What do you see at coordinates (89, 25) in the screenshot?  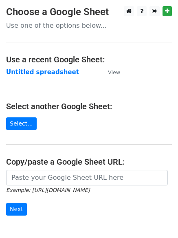 I see `p: Use one of the options below...` at bounding box center [89, 25].